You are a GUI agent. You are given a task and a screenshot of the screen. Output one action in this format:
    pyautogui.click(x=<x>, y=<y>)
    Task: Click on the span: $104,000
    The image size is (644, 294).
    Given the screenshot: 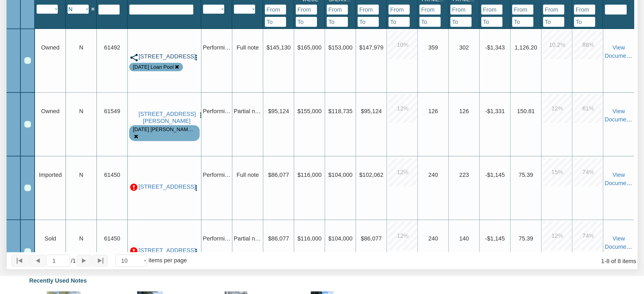 What is the action you would take?
    pyautogui.click(x=341, y=238)
    